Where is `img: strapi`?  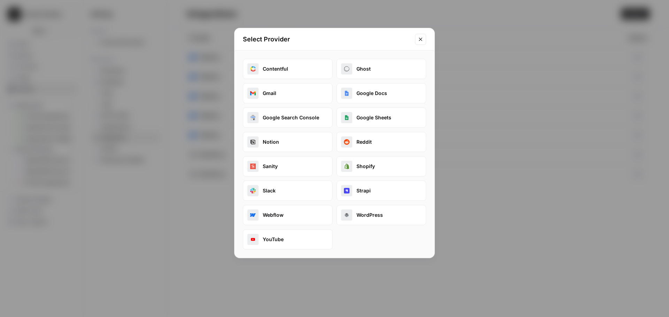 img: strapi is located at coordinates (347, 191).